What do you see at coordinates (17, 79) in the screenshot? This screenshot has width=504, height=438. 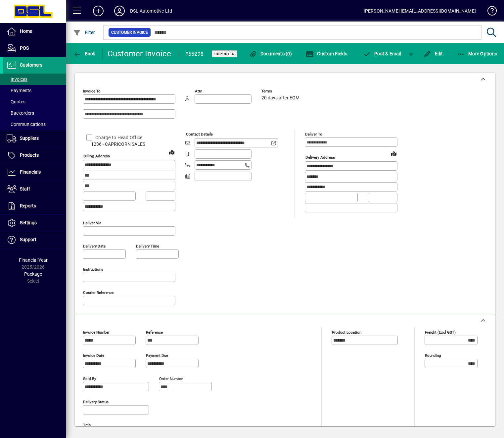 I see `span: Invoices` at bounding box center [17, 79].